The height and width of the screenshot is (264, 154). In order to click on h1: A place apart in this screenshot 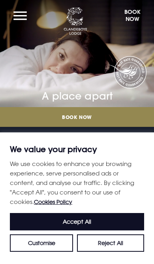, I will do `click(77, 88)`.